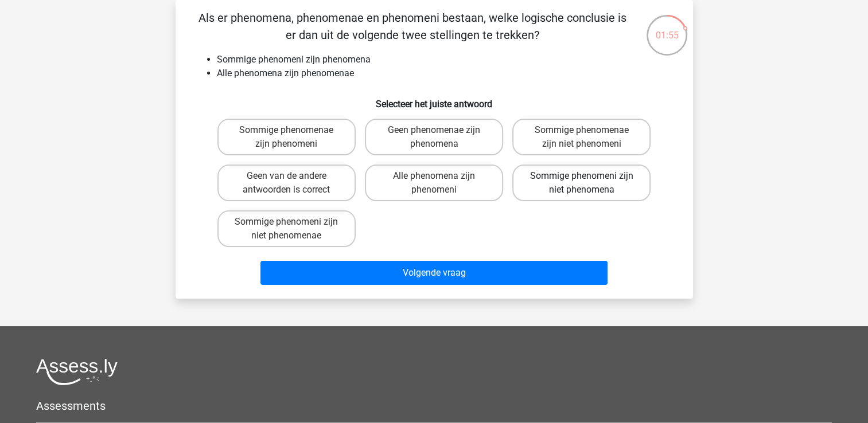 The width and height of the screenshot is (868, 423). I want to click on h6: Selecteer het juiste antwoord, so click(434, 99).